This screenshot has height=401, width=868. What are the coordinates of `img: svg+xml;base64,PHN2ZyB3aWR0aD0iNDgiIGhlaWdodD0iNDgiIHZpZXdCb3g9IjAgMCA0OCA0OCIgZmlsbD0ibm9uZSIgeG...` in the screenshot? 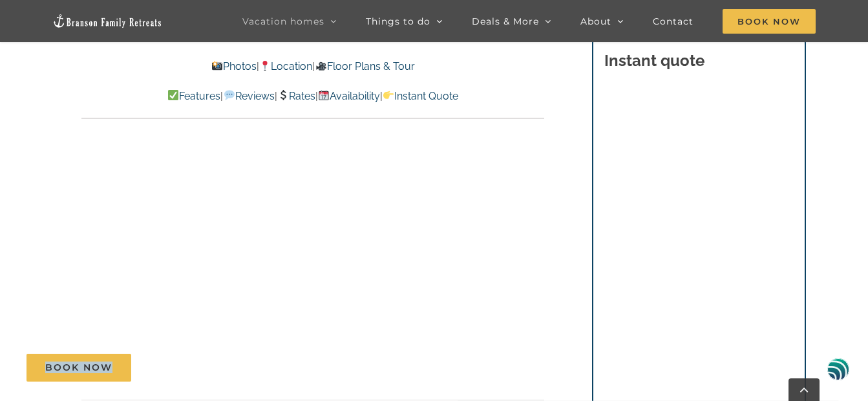 It's located at (839, 370).